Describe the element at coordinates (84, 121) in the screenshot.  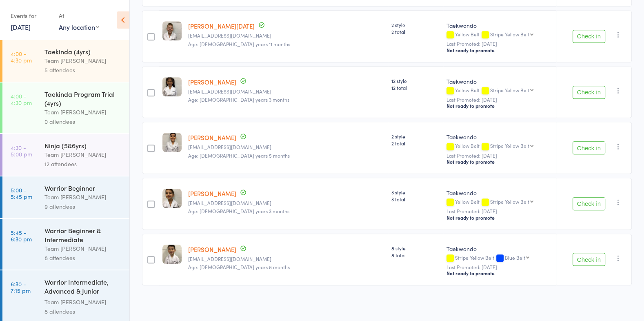
I see `div: 0 attendees` at that location.